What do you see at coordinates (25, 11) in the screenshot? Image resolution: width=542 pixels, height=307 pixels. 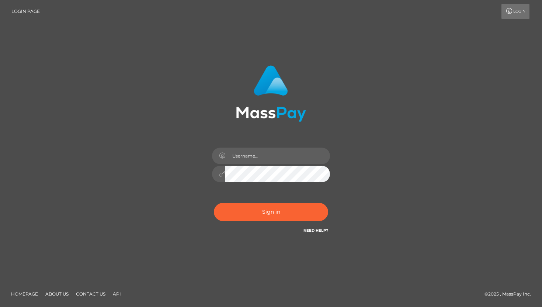 I see `a: Login Page` at bounding box center [25, 11].